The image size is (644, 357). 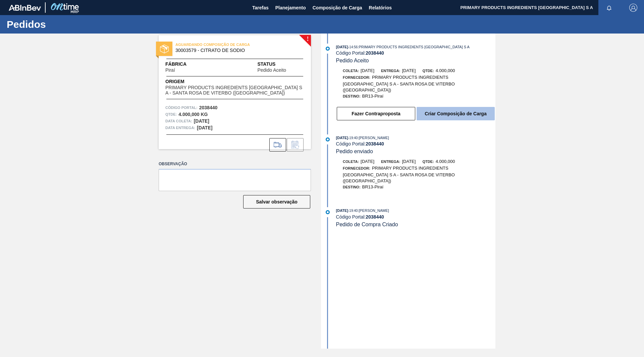 I want to click on button: Notificações, so click(x=609, y=8).